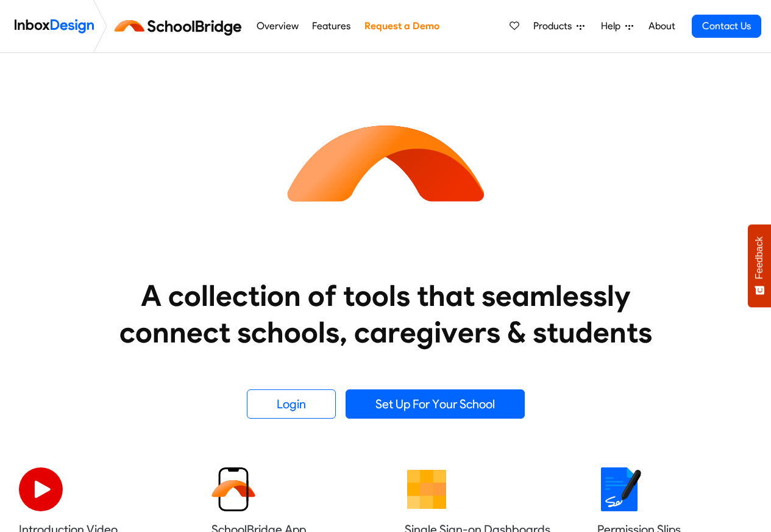 The image size is (771, 532). What do you see at coordinates (180, 26) in the screenshot?
I see `img: schoolbridge logo` at bounding box center [180, 26].